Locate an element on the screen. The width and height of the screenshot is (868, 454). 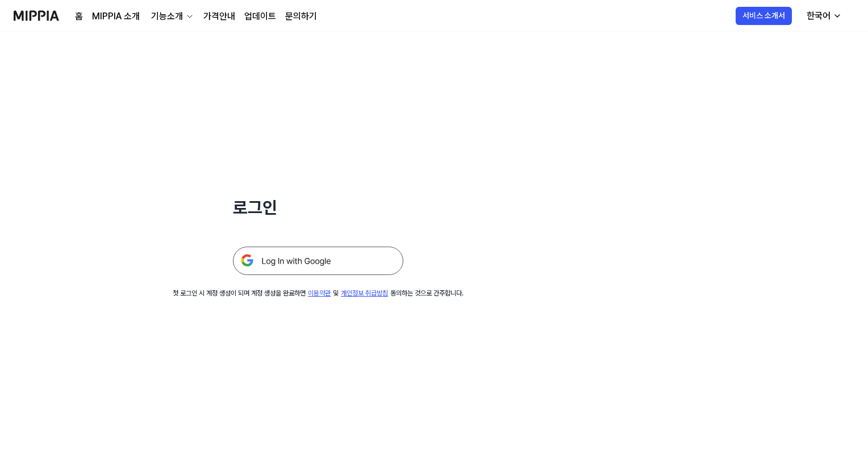
img: 구글 로그인 버튼 is located at coordinates (318, 261).